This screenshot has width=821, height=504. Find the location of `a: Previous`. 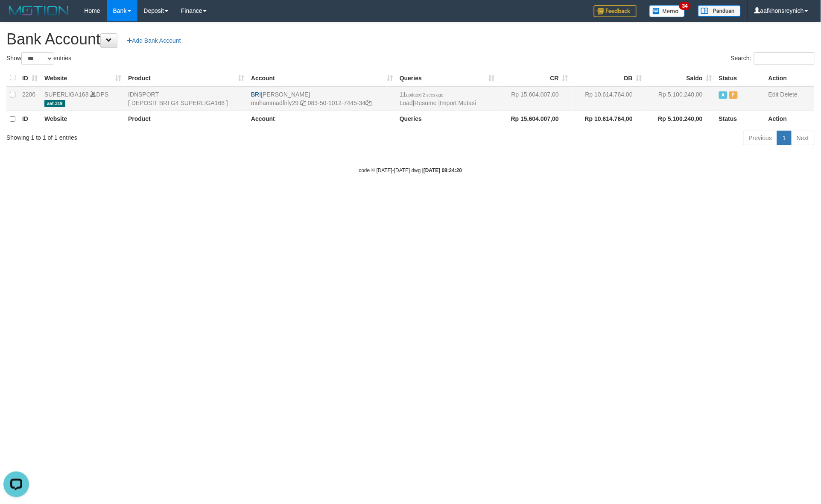

a: Previous is located at coordinates (760, 138).